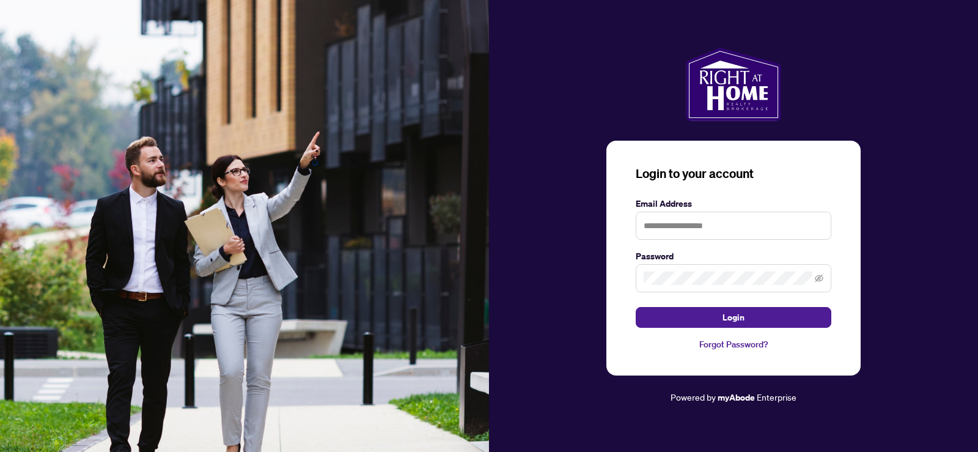 This screenshot has height=452, width=978. What do you see at coordinates (693, 397) in the screenshot?
I see `span: Powered by` at bounding box center [693, 397].